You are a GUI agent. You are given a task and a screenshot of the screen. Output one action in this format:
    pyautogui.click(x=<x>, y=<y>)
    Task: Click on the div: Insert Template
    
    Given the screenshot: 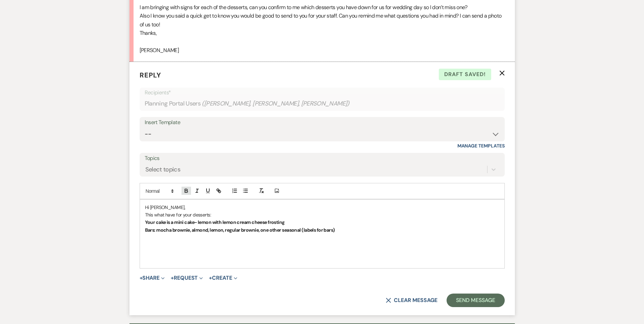 What is the action you would take?
    pyautogui.click(x=322, y=123)
    